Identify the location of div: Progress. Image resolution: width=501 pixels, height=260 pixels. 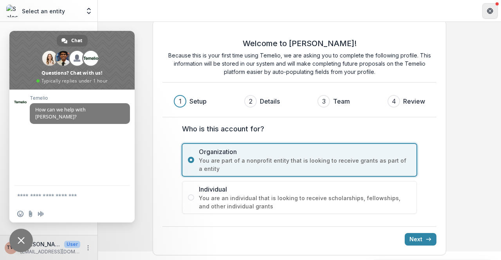
(300, 101).